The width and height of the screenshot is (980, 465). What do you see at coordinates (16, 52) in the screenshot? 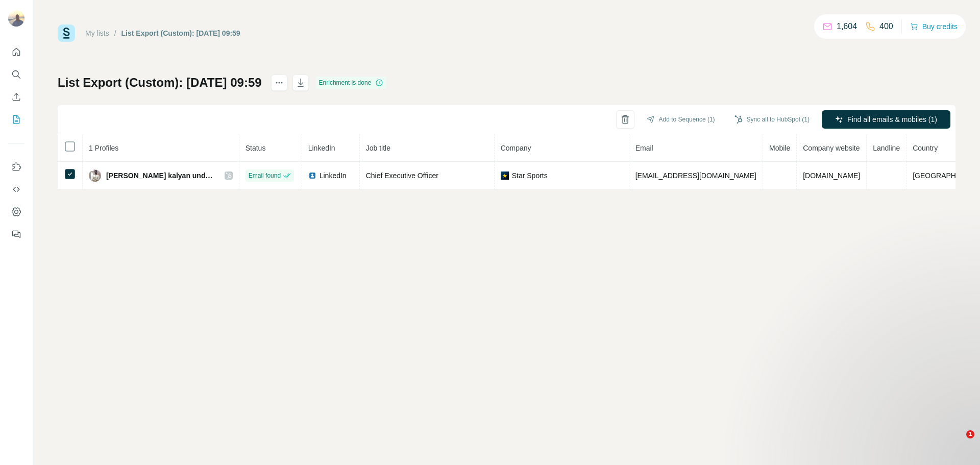
I see `button: Quick start` at bounding box center [16, 52].